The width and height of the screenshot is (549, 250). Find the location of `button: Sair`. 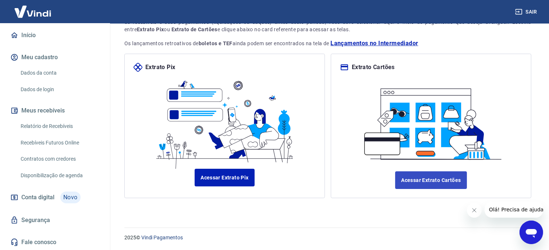

button: Sair is located at coordinates (527, 12).